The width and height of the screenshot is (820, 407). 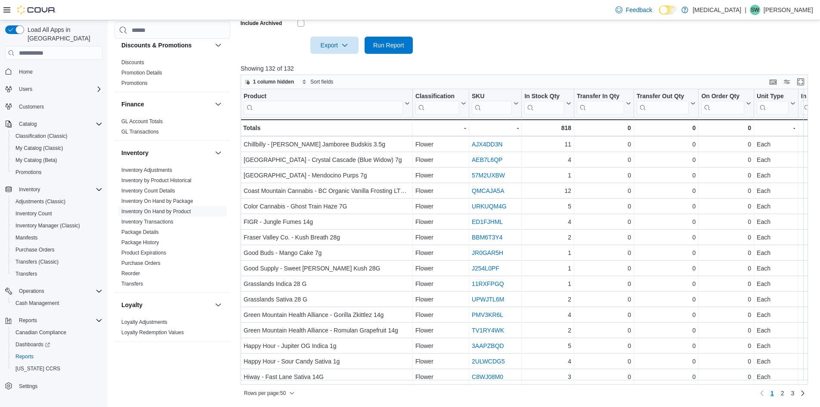 What do you see at coordinates (147, 170) in the screenshot?
I see `span: Inventory Adjustments` at bounding box center [147, 170].